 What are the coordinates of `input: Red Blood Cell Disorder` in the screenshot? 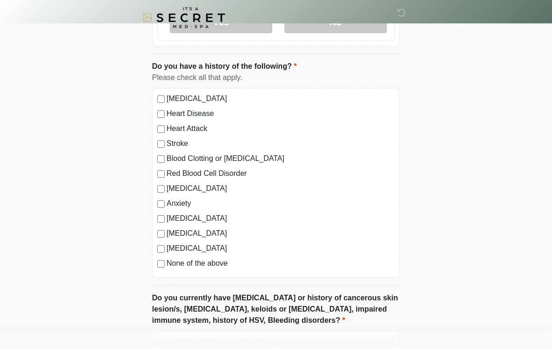 It's located at (161, 174).